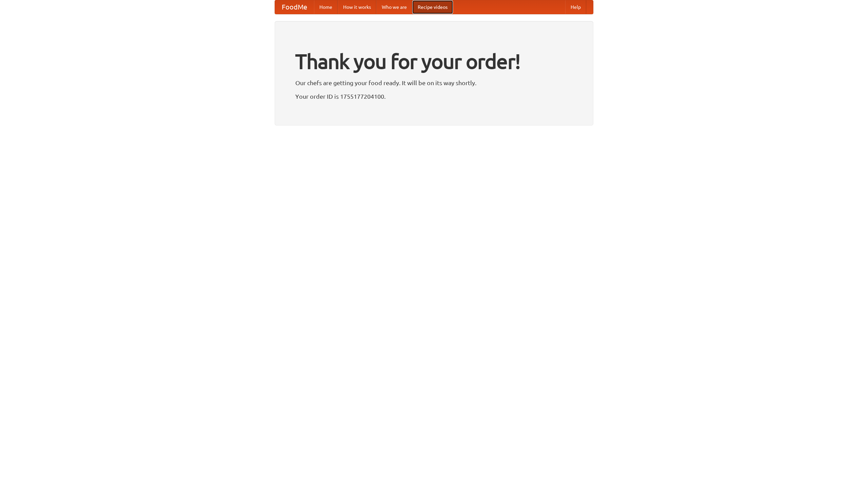  Describe the element at coordinates (434, 96) in the screenshot. I see `p: Your order ID is 1755177204100.` at that location.